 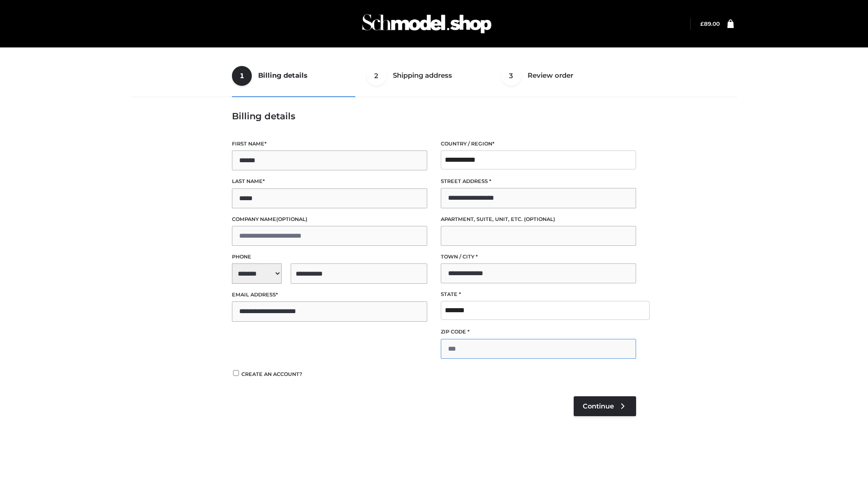 What do you see at coordinates (539, 332) in the screenshot?
I see `label: ZIP Code` at bounding box center [539, 332].